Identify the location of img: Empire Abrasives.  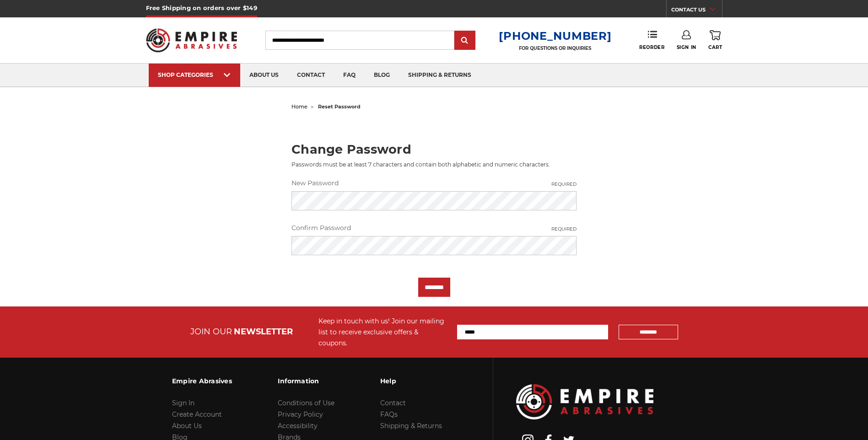
(192, 40).